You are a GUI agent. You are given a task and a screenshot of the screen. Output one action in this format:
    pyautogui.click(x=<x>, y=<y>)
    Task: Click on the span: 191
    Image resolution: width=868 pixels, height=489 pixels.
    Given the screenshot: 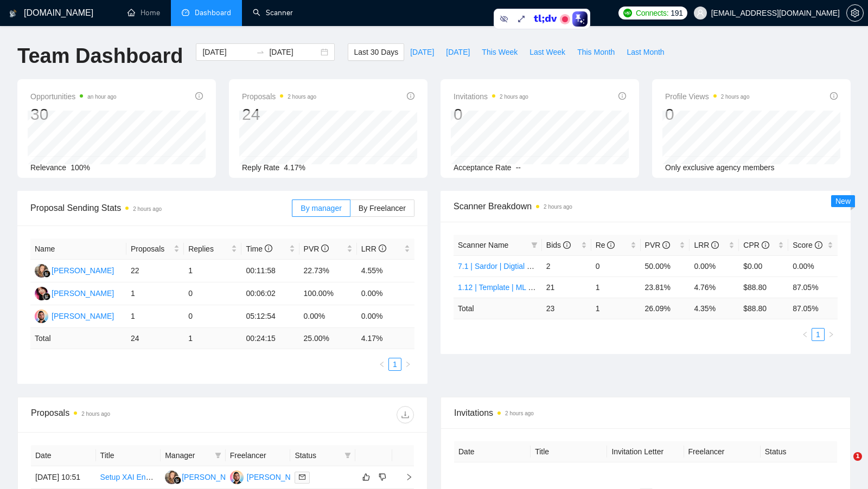 What is the action you would take?
    pyautogui.click(x=677, y=13)
    